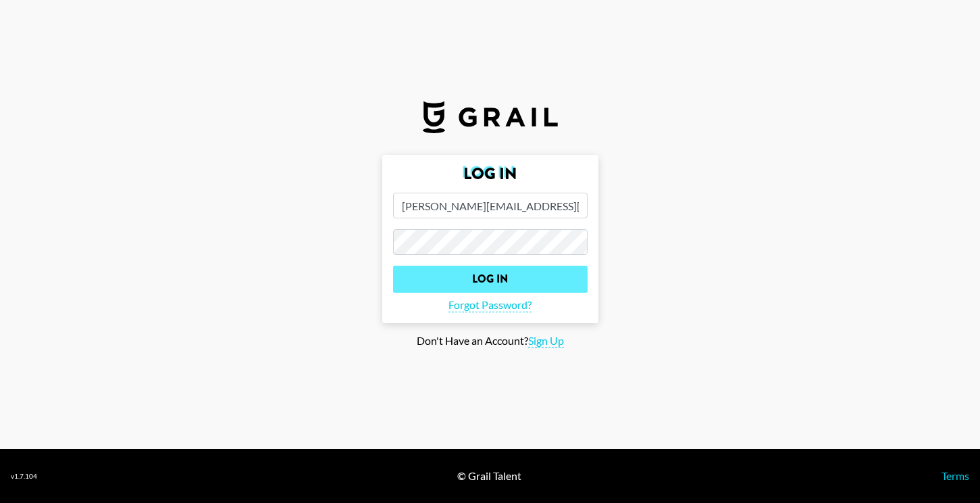  What do you see at coordinates (490, 174) in the screenshot?
I see `h2: Log In` at bounding box center [490, 174].